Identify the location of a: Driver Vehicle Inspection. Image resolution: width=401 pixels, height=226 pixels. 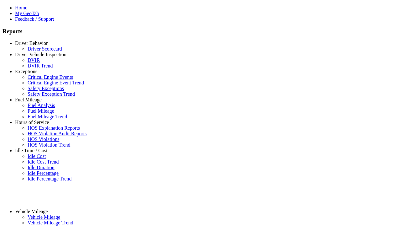
(41, 54).